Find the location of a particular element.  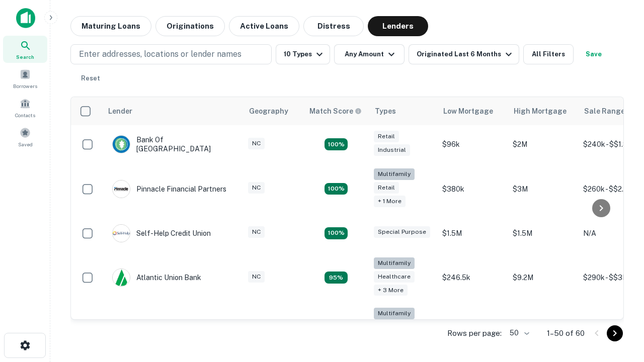

td: $2M is located at coordinates (543, 144).